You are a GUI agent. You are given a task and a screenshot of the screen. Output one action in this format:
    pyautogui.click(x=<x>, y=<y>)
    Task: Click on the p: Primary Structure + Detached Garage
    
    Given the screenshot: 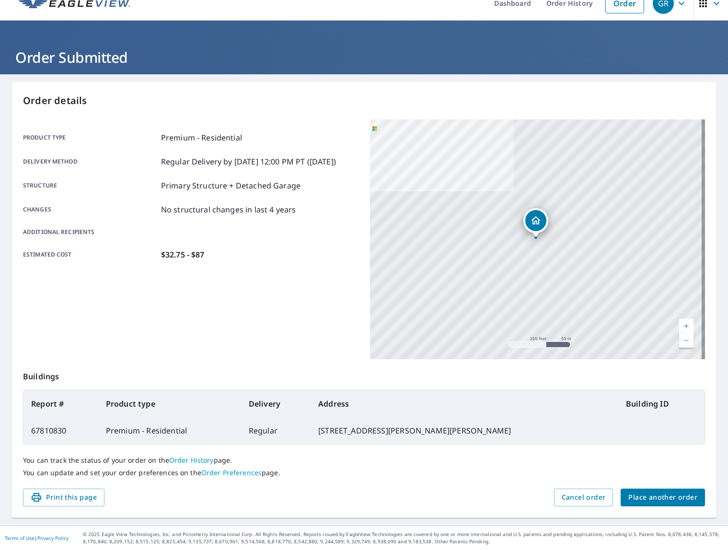 What is the action you would take?
    pyautogui.click(x=231, y=185)
    